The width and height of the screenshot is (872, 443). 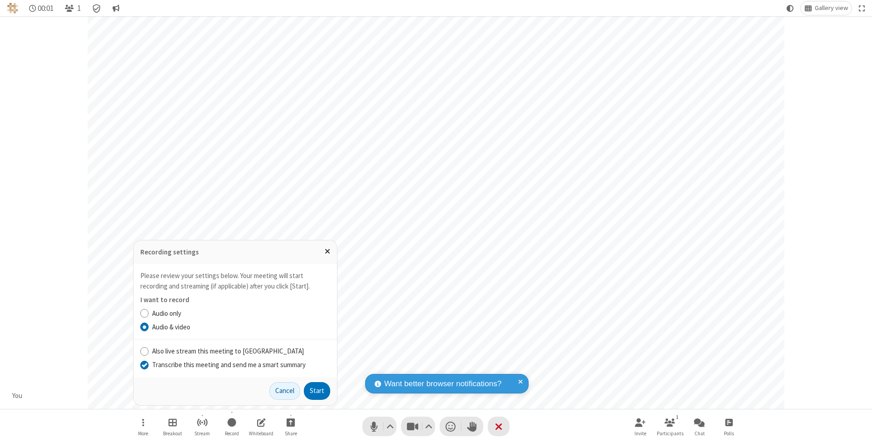 What do you see at coordinates (443, 384) in the screenshot?
I see `span: Want better browser notifications?` at bounding box center [443, 384].